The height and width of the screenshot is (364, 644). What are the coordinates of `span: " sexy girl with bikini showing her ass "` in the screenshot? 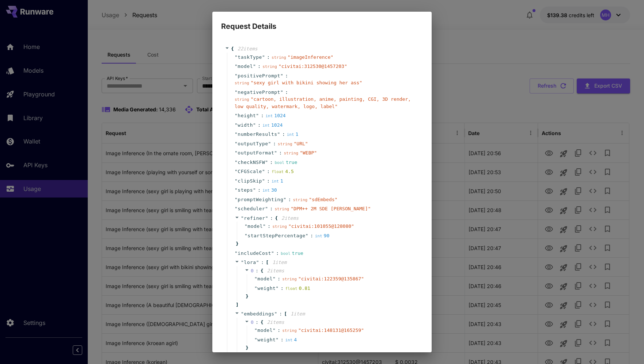 It's located at (307, 83).